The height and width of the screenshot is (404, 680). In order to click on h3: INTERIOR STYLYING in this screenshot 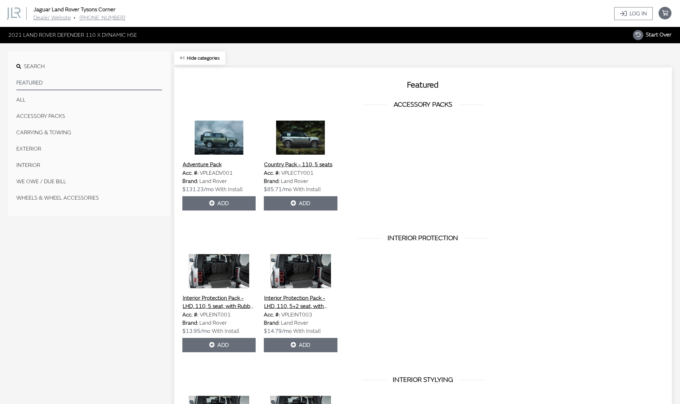, I will do `click(423, 380)`.